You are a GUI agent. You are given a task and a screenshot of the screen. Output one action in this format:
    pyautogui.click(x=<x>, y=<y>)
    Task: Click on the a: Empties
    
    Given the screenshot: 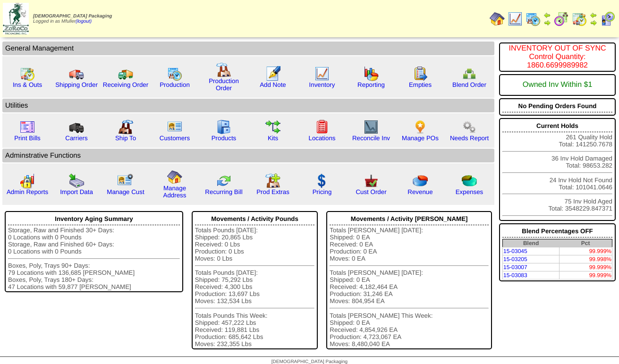 What is the action you would take?
    pyautogui.click(x=420, y=85)
    